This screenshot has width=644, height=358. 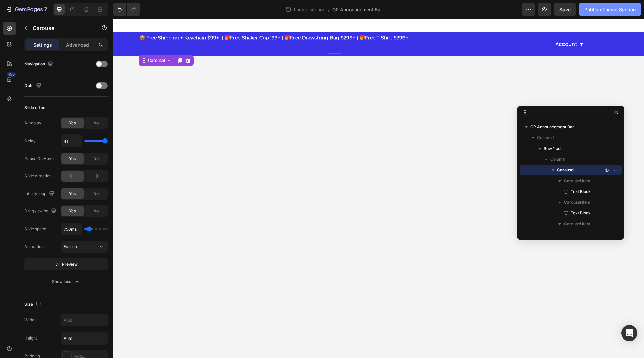 What do you see at coordinates (42, 45) in the screenshot?
I see `p: Settings` at bounding box center [42, 45].